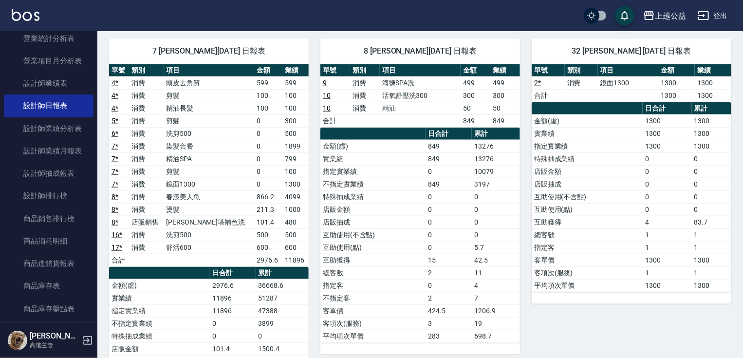 Image resolution: width=743 pixels, height=358 pixels. Describe the element at coordinates (49, 196) in the screenshot. I see `a: 設計師排行榜` at that location.